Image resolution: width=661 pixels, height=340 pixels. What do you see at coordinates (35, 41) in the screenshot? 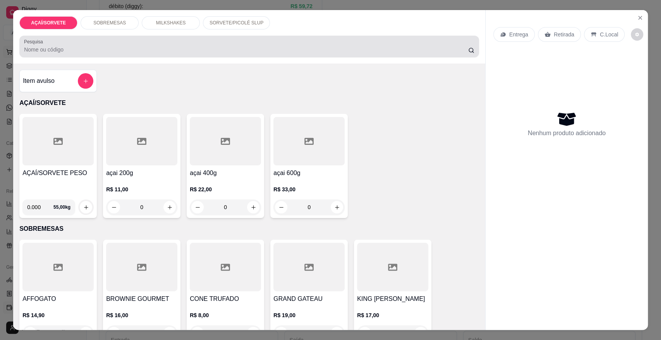
I see `label: Pesquisa` at bounding box center [35, 41].